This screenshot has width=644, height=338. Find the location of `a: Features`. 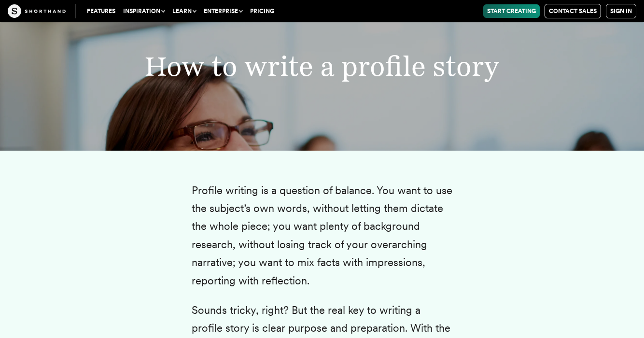

a: Features is located at coordinates (101, 11).